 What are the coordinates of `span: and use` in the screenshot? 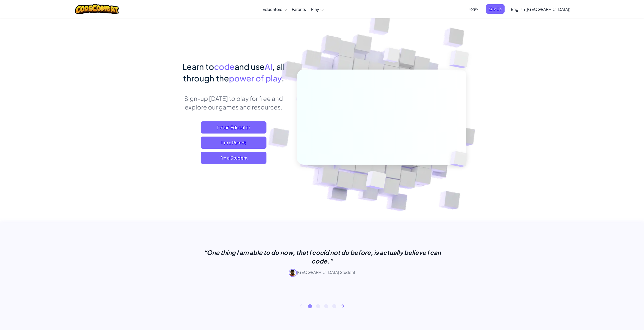 It's located at (250, 67).